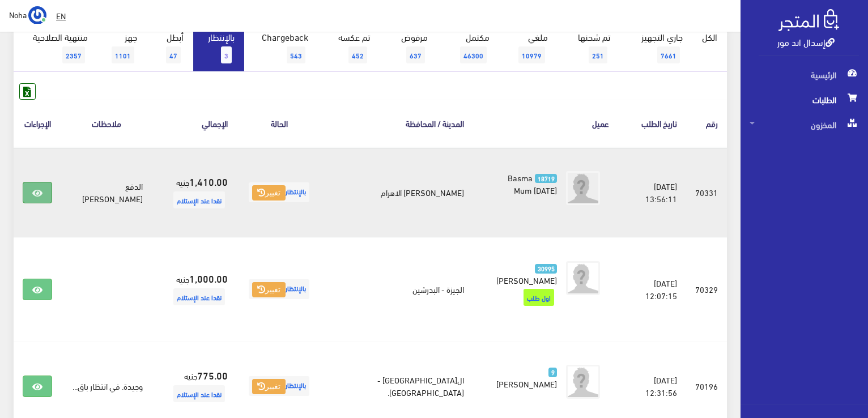 The width and height of the screenshot is (868, 418). I want to click on span: 1101, so click(123, 55).